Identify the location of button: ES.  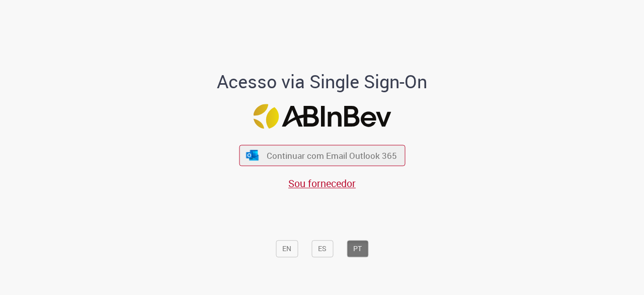
(322, 249).